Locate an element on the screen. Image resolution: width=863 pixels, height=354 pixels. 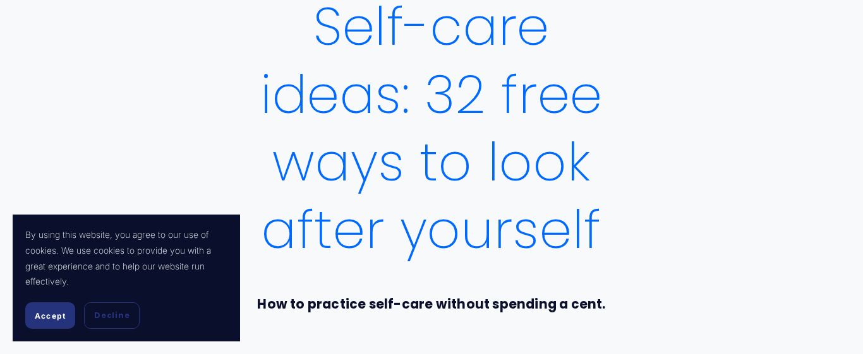
p: By using this website, you agree to our use of cookies. We use cookies to provide you with a grea... is located at coordinates (126, 258).